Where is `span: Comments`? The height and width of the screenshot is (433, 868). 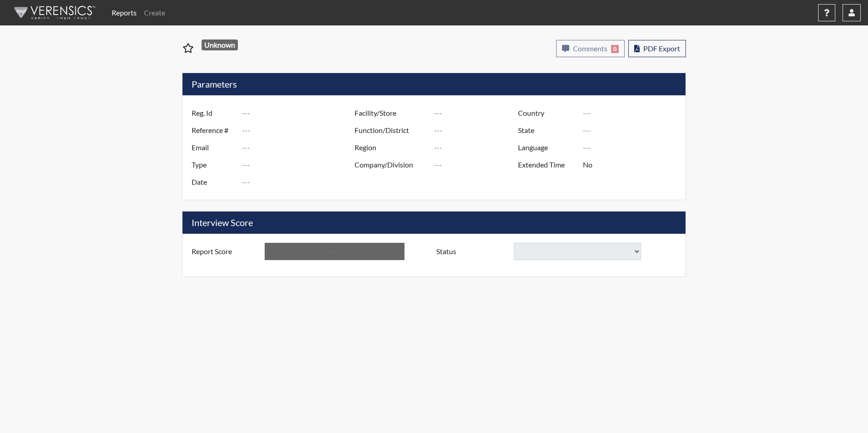 span: Comments is located at coordinates (590, 48).